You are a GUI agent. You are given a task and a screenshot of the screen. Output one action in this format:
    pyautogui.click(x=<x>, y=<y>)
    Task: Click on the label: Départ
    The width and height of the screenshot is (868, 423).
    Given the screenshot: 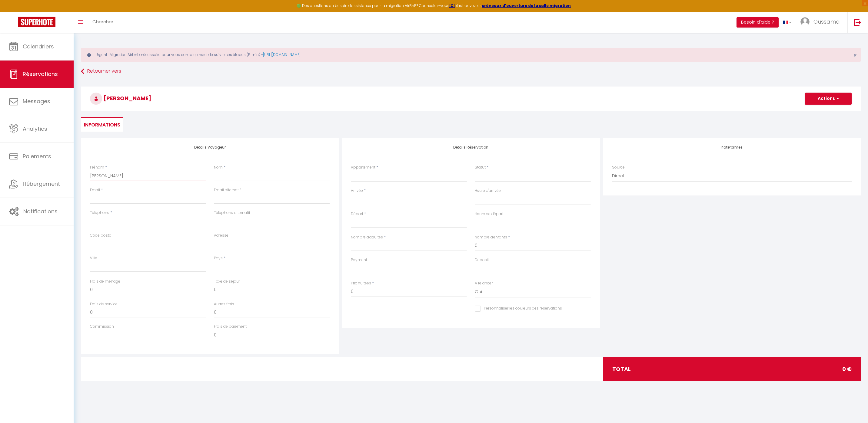 What is the action you would take?
    pyautogui.click(x=356, y=214)
    